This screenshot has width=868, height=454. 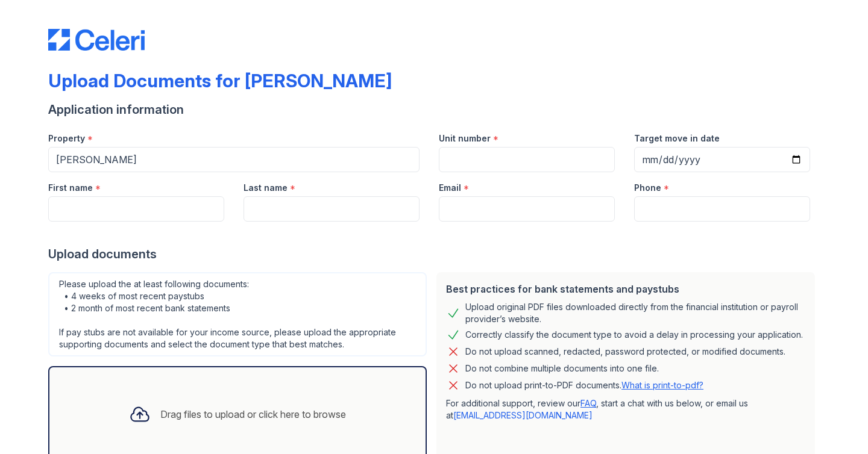 I want to click on div: Correctly classify the document type to avoid a delay in processing your application., so click(x=634, y=335).